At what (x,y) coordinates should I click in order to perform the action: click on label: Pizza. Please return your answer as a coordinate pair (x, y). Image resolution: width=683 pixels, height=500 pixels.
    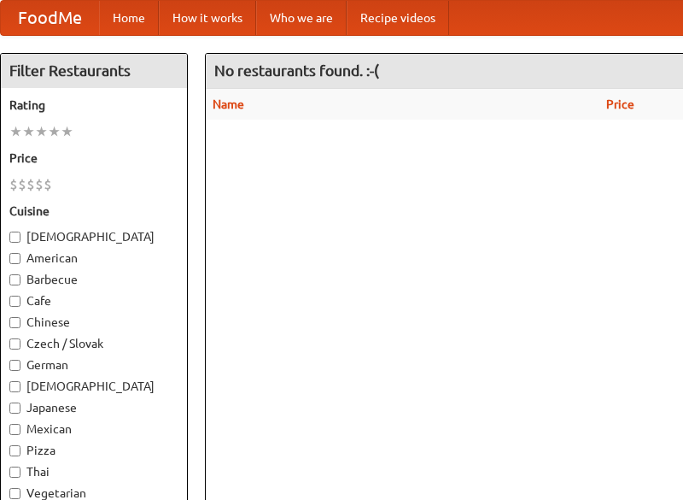
    Looking at the image, I should click on (94, 450).